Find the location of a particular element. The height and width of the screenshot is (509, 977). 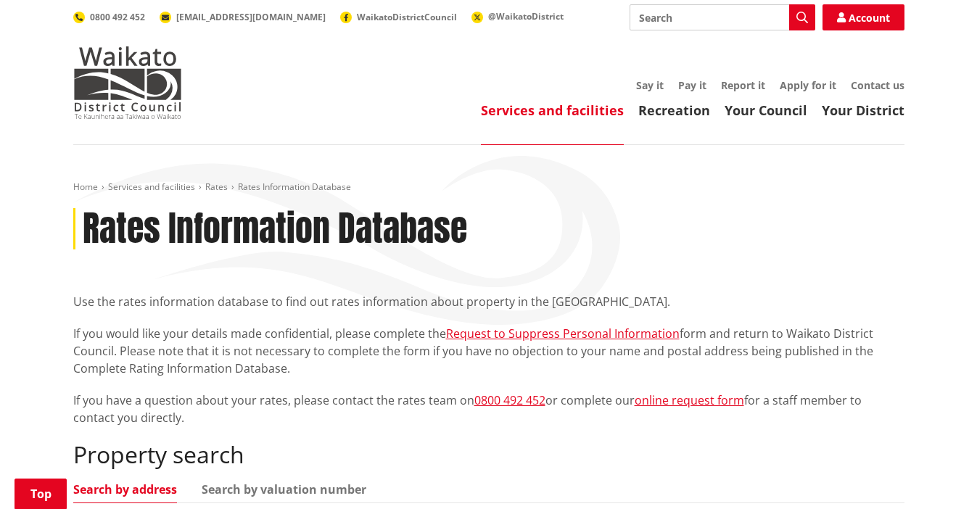

nav: breadcrumb is located at coordinates (489, 187).